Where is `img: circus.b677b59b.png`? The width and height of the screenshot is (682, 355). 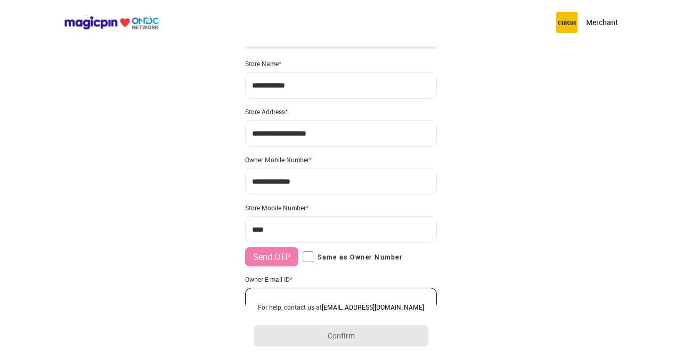
img: circus.b677b59b.png is located at coordinates (567, 22).